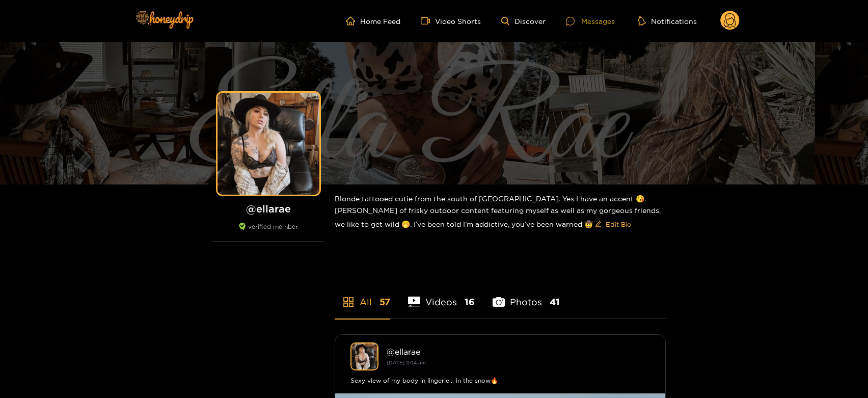 The width and height of the screenshot is (868, 398). I want to click on span: 41, so click(555, 301).